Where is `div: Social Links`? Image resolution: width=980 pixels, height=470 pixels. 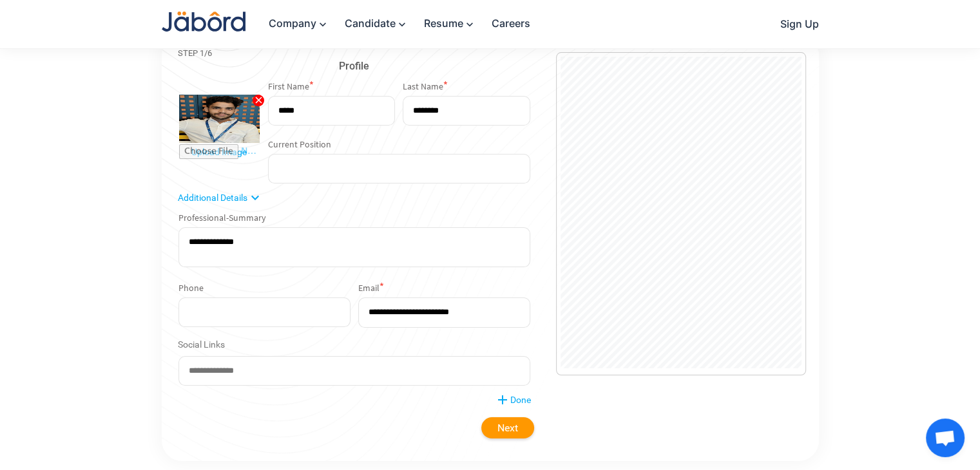
div: Social Links is located at coordinates (354, 345).